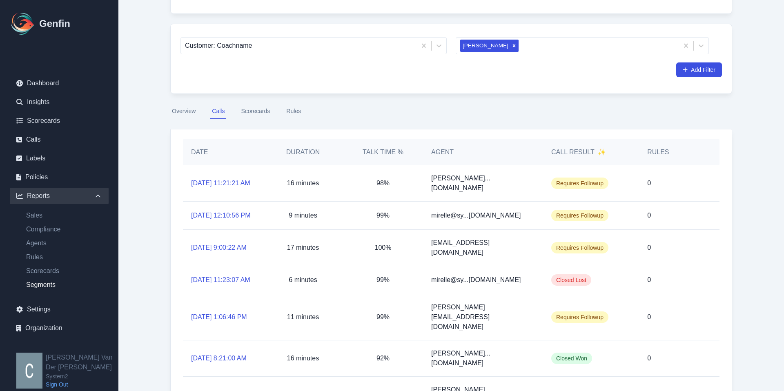 Image resolution: width=784 pixels, height=391 pixels. I want to click on p: 6 minutes, so click(303, 280).